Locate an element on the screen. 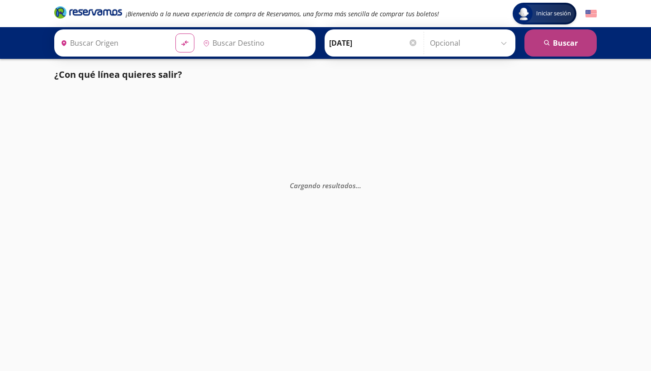 The width and height of the screenshot is (651, 371). input: Buscar Origen is located at coordinates (113, 43).